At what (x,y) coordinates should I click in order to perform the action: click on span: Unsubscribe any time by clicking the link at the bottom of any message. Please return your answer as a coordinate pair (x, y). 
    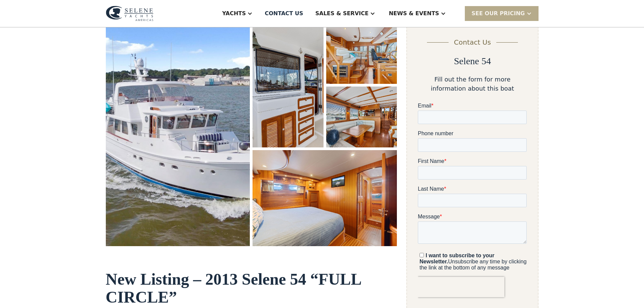
    Looking at the image, I should click on (55, 159).